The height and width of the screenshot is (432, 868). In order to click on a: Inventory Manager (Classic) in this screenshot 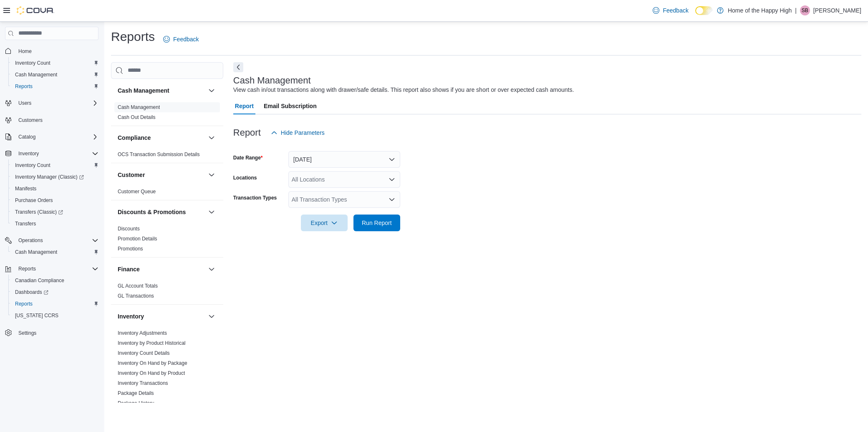, I will do `click(55, 177)`.